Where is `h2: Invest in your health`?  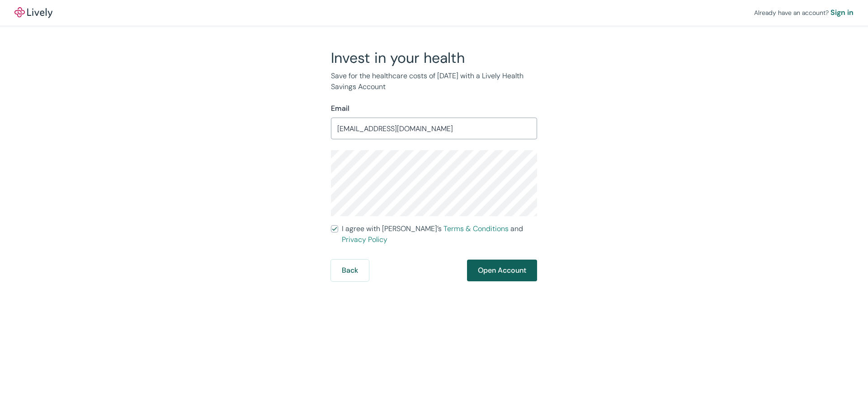
h2: Invest in your health is located at coordinates (434, 58).